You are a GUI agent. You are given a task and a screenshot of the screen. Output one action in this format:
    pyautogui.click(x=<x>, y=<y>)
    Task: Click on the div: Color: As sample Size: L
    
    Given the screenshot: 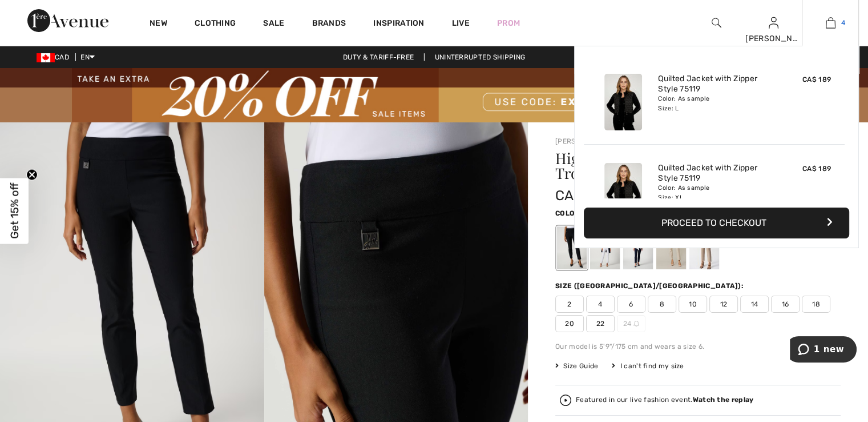 What is the action you would take?
    pyautogui.click(x=714, y=103)
    